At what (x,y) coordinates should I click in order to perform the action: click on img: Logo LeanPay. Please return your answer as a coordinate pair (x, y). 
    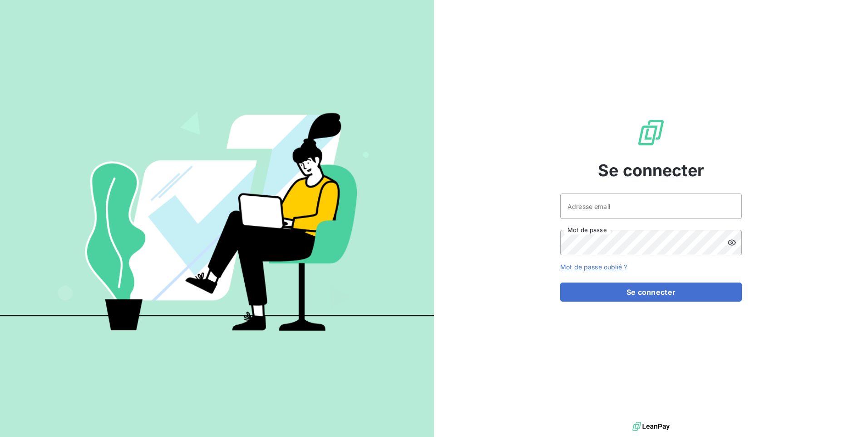
    Looking at the image, I should click on (651, 133).